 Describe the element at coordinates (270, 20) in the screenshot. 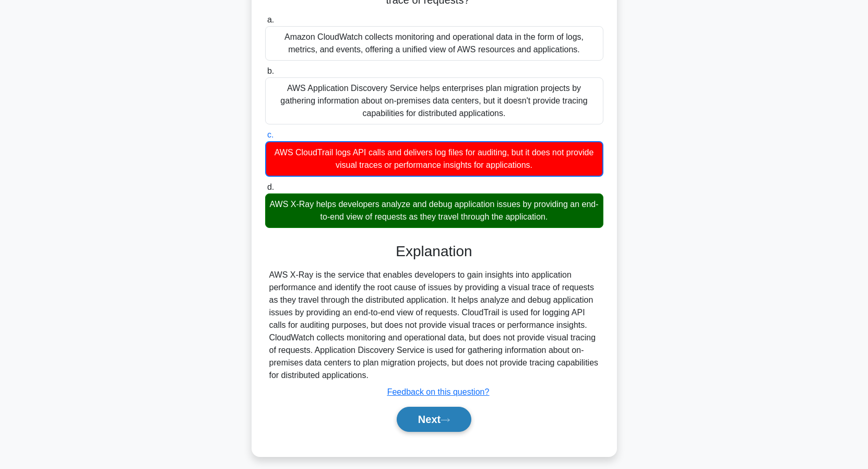

I see `span: a.` at that location.